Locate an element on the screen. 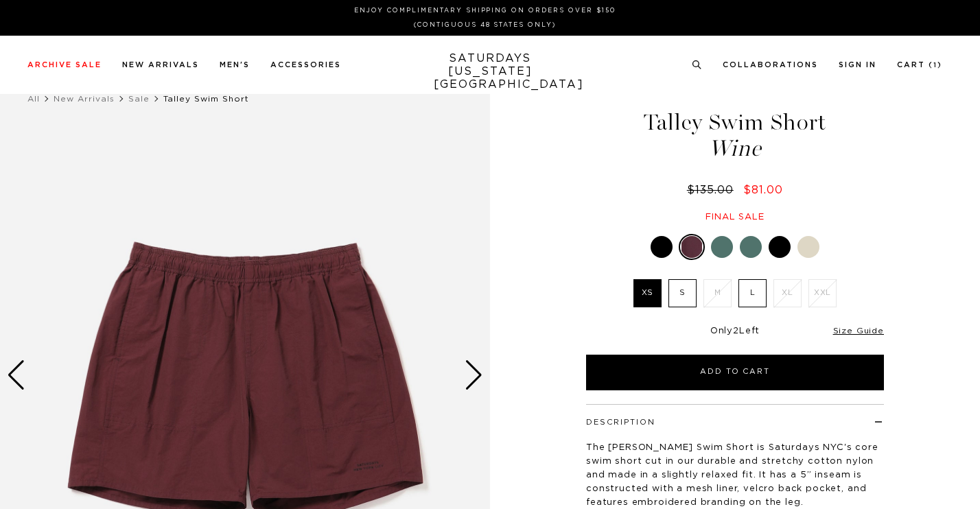  a: Accessories is located at coordinates (306, 65).